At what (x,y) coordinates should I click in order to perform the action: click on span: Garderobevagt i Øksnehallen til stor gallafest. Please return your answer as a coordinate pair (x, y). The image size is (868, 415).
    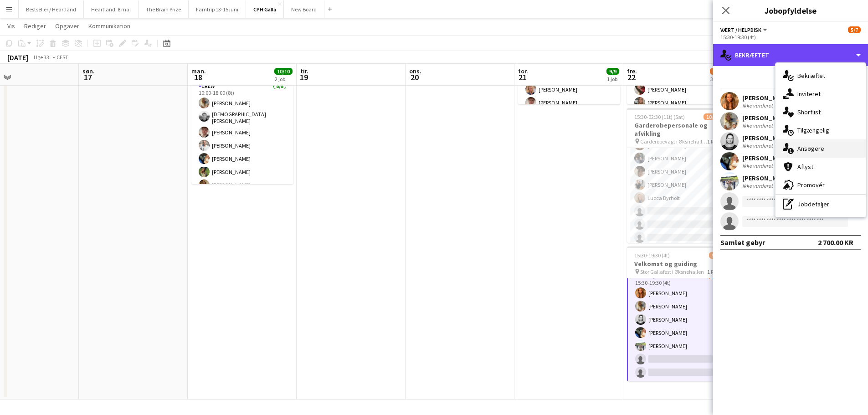
    Looking at the image, I should click on (674, 141).